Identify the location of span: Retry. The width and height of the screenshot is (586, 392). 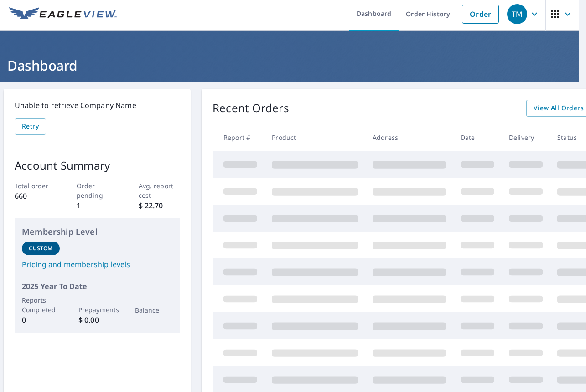
(30, 126).